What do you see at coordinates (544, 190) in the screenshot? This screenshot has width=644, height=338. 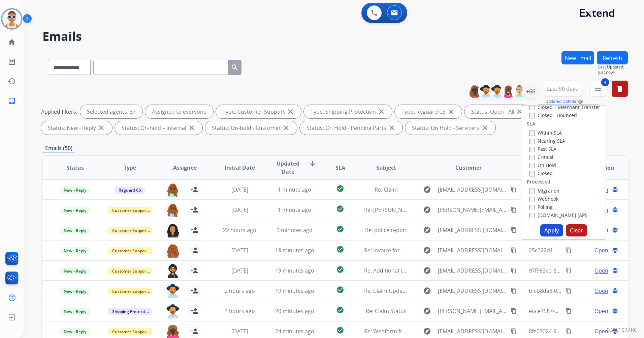 I see `label: Migration` at bounding box center [544, 190].